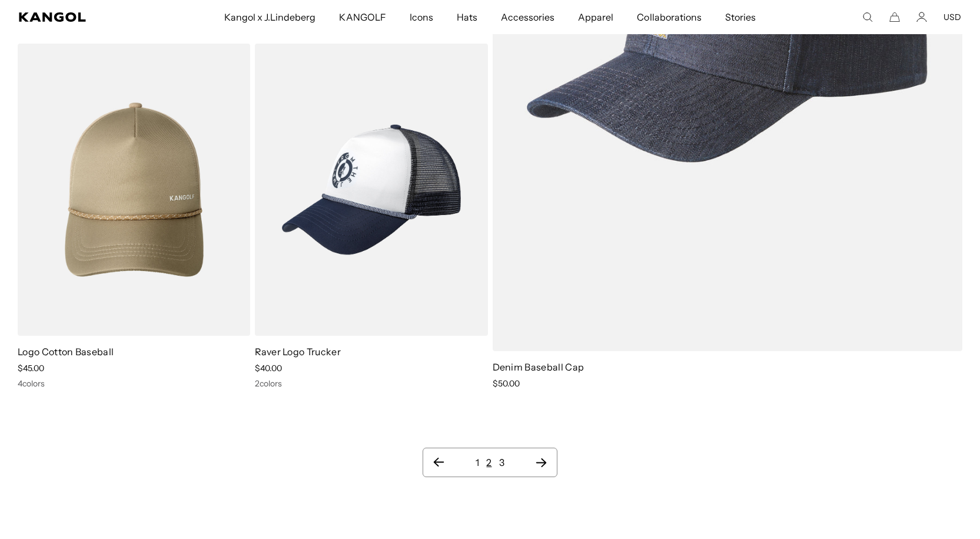 This screenshot has height=539, width=980. Describe the element at coordinates (371, 384) in the screenshot. I see `div: 2 colors` at that location.